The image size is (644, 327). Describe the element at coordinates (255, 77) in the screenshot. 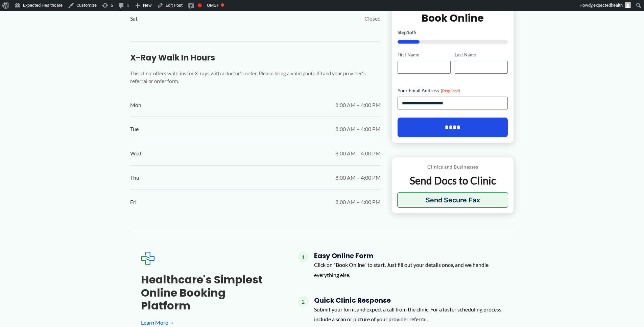

I see `p: This clinic offers walk-ins for X-rays with a doctor's order. Please bring a valid photo ID and y...` at that location.